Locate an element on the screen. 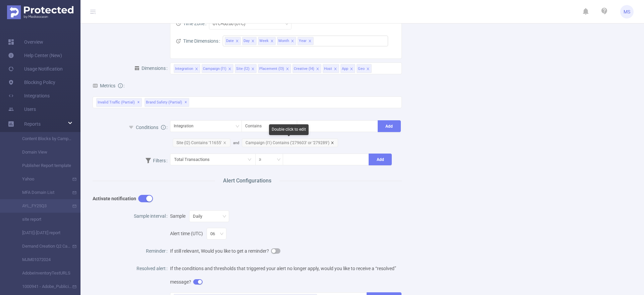  span: Dimensions is located at coordinates (150, 68).